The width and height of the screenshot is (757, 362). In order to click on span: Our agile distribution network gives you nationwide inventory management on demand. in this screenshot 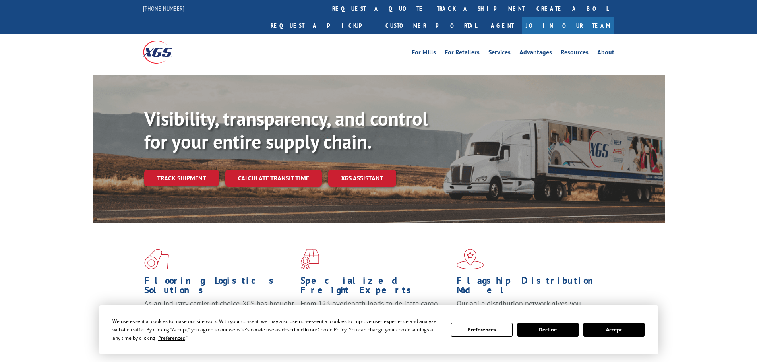, I will do `click(529, 308)`.